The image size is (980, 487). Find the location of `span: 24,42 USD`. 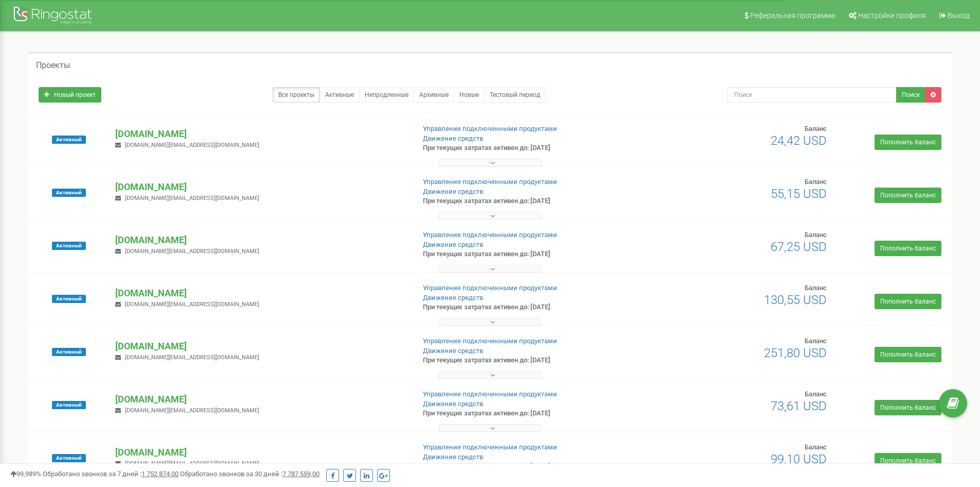

span: 24,42 USD is located at coordinates (798, 141).